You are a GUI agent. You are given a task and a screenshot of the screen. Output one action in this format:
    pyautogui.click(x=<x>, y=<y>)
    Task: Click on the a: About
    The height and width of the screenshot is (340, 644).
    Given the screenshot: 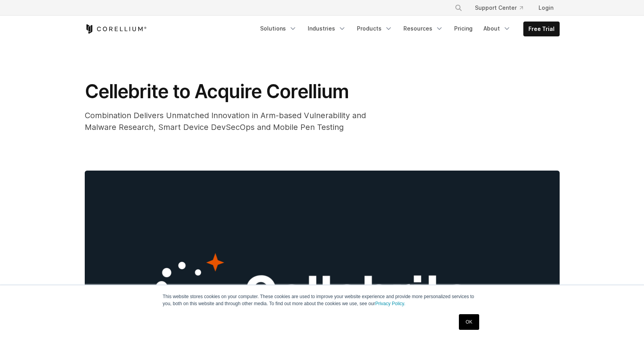 What is the action you would take?
    pyautogui.click(x=497, y=28)
    